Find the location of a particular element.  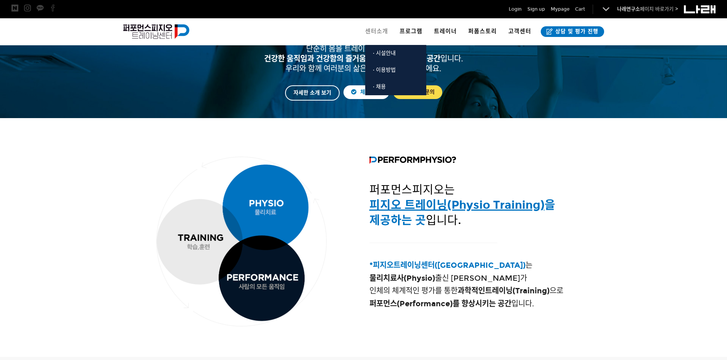

a: Cart is located at coordinates (580, 9).